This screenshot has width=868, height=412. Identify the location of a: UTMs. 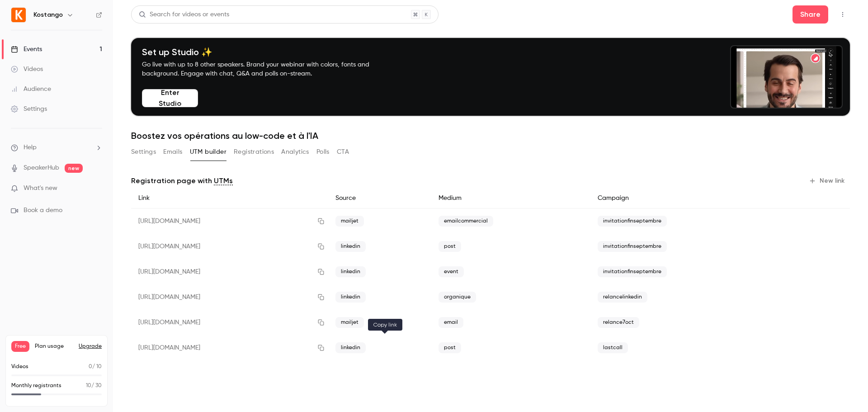
(223, 181).